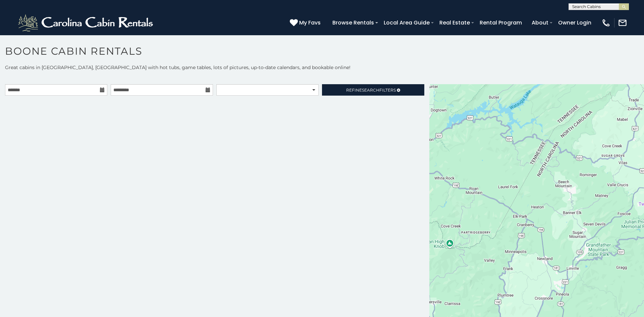 The width and height of the screenshot is (644, 317). What do you see at coordinates (606, 23) in the screenshot?
I see `img: phone-regular-white.png` at bounding box center [606, 23].